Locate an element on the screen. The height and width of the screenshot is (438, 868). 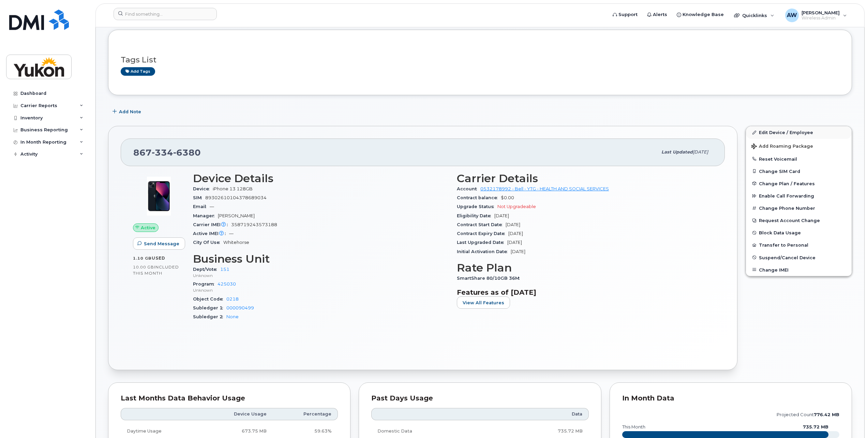
tspan: 776.42 MB is located at coordinates (826, 414).